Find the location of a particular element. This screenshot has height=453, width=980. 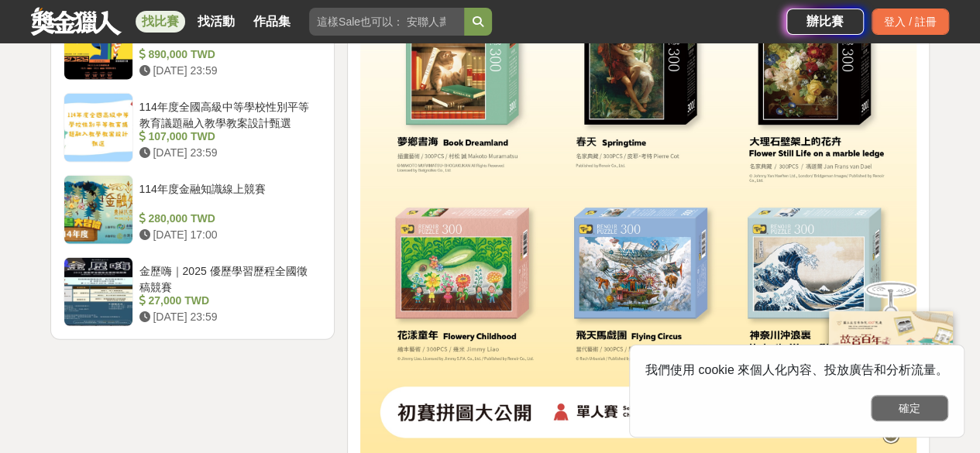

a: 作品集 is located at coordinates (272, 22).